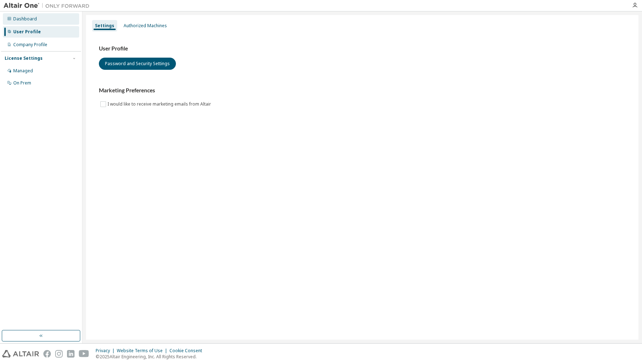  What do you see at coordinates (362, 49) in the screenshot?
I see `h3: User Profile` at bounding box center [362, 49].